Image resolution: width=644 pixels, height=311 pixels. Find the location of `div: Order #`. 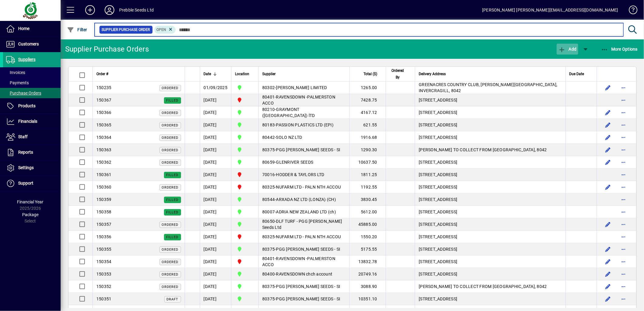

div: Order # is located at coordinates (139, 74).